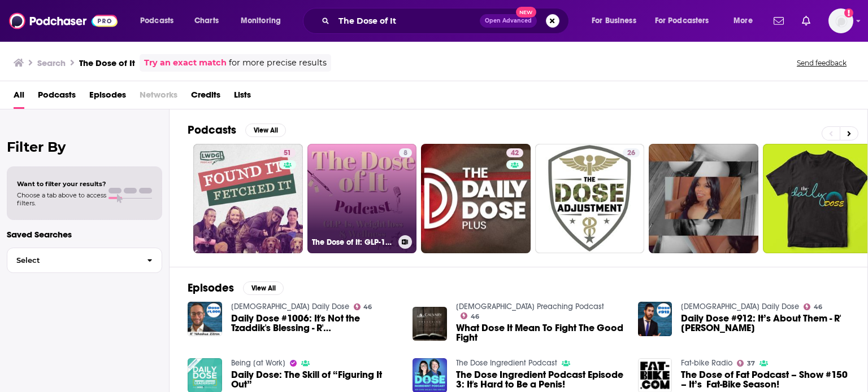 Image resolution: width=868 pixels, height=392 pixels. What do you see at coordinates (61, 184) in the screenshot?
I see `span: Want to filter your results?` at bounding box center [61, 184].